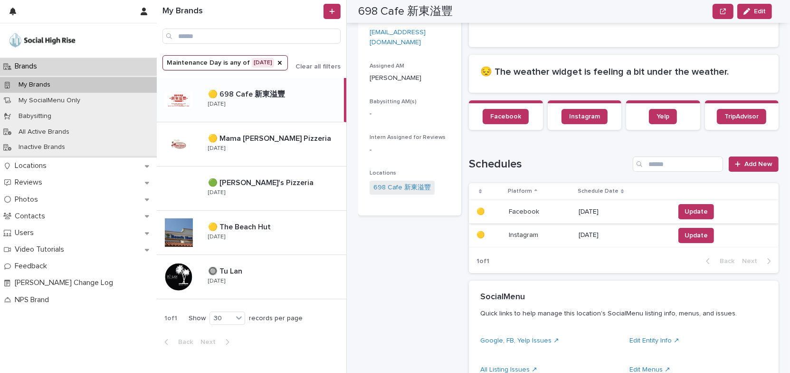 The width and height of the screenshot is (790, 373). I want to click on span: Edit, so click(760, 11).